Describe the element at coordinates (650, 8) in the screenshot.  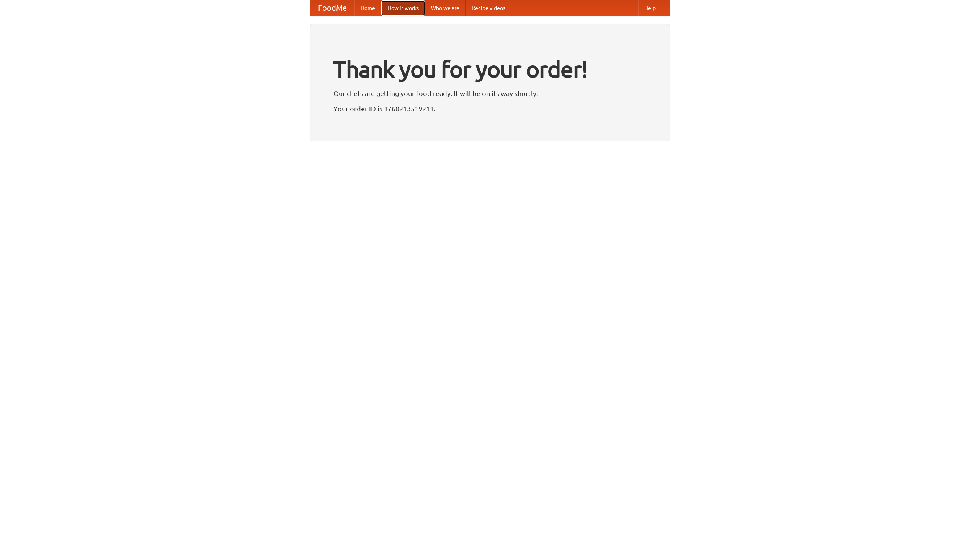
I see `a: Help` at that location.